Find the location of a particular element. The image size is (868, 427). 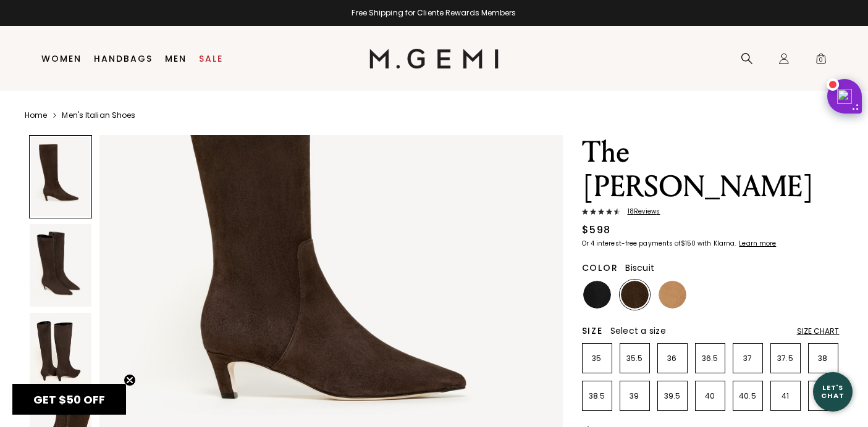

span: 0 is located at coordinates (821, 61).